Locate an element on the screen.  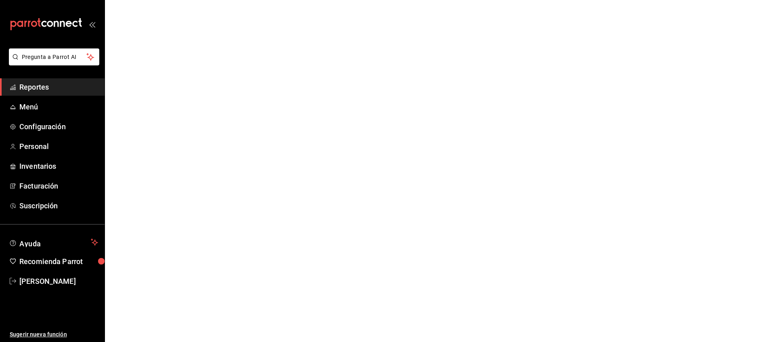
span: Recomienda Parrot is located at coordinates (59, 261).